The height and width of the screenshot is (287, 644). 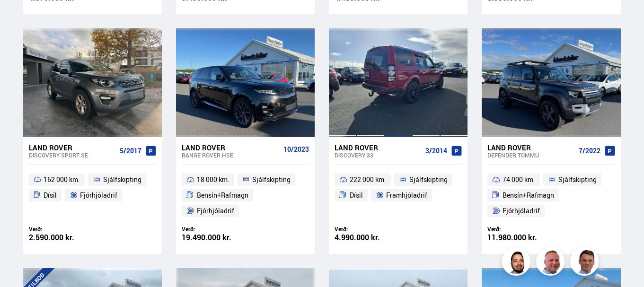 What do you see at coordinates (531, 155) in the screenshot?
I see `div: Defender TOMMU` at bounding box center [531, 155].